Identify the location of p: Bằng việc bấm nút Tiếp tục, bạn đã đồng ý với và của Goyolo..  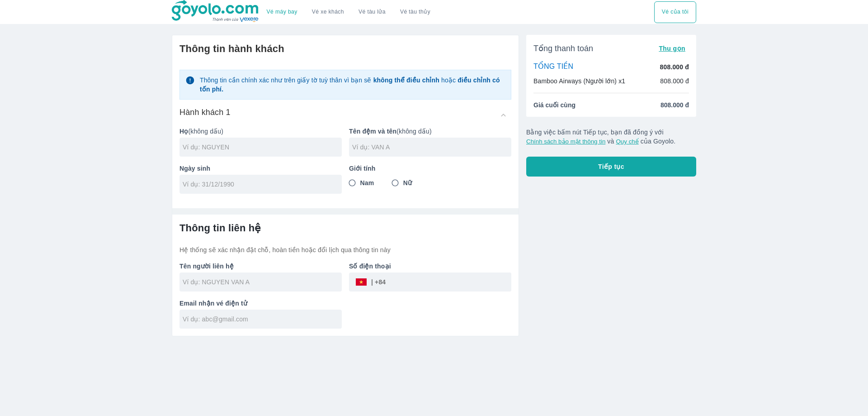
(611, 137).